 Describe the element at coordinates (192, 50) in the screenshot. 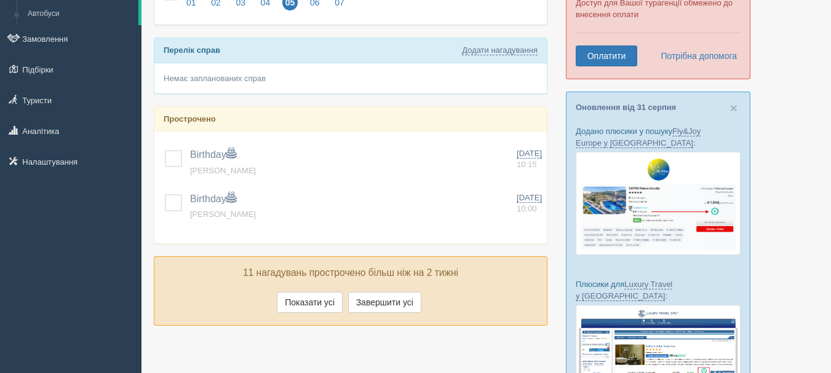

I see `b: Перелік справ` at that location.